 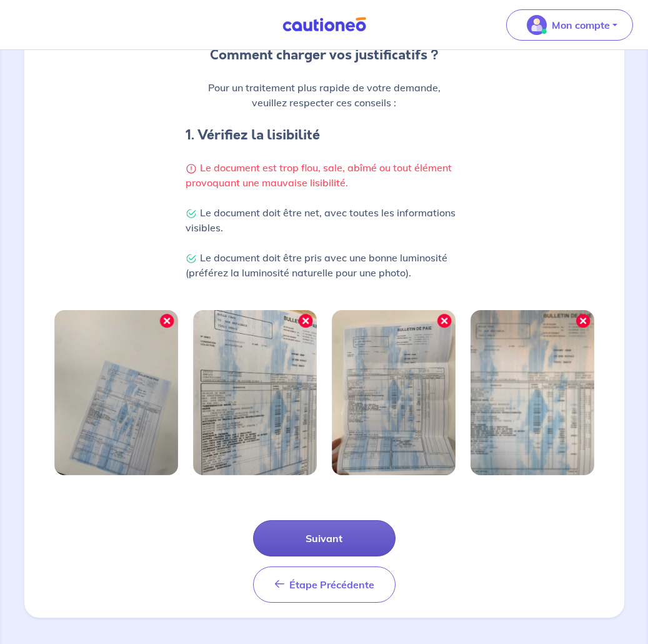 What do you see at coordinates (324, 55) in the screenshot?
I see `p: Comment charger vos justificatifs ?` at bounding box center [324, 55].